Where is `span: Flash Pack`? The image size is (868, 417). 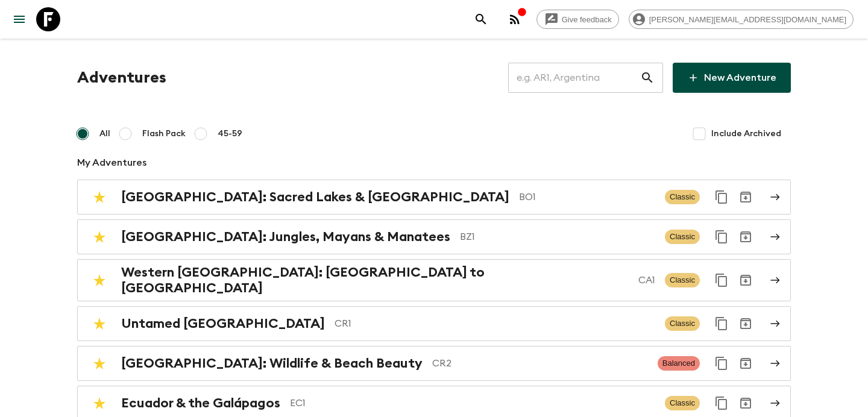
span: Flash Pack is located at coordinates (164, 134).